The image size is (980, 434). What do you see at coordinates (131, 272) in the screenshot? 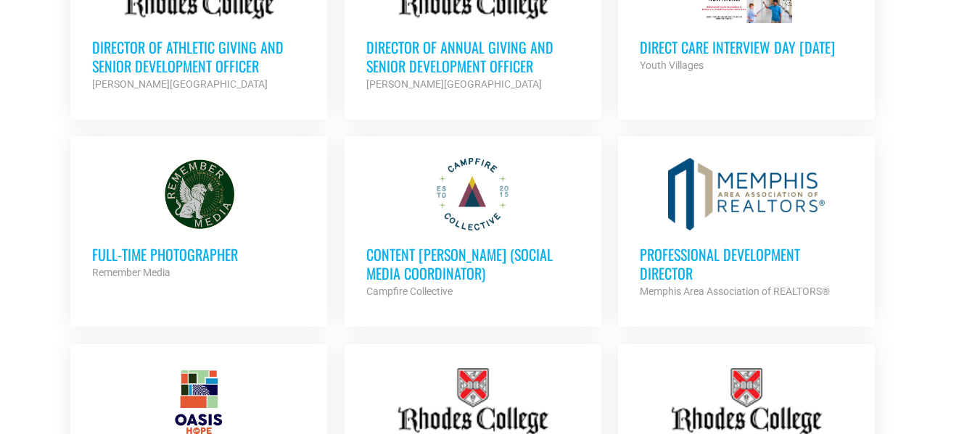
I see `strong: Remember Media` at bounding box center [131, 272].